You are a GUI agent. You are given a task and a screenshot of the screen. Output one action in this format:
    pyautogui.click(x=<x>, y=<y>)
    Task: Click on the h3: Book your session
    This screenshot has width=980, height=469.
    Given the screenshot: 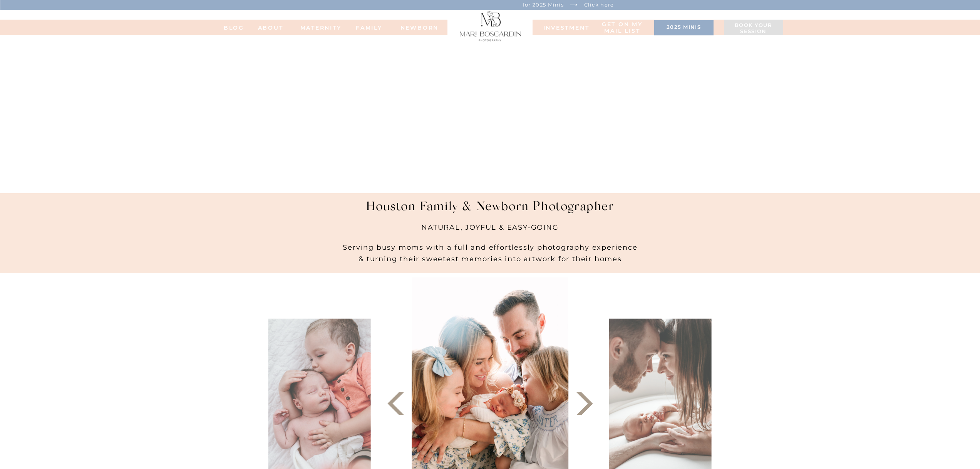 What is the action you would take?
    pyautogui.click(x=754, y=29)
    